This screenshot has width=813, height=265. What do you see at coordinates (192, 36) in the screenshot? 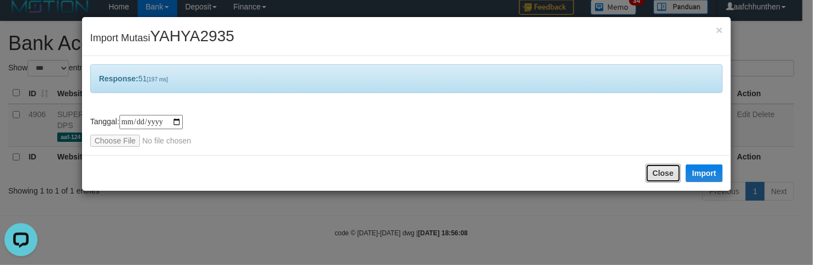
I see `span: YAHYA2935` at bounding box center [192, 36].